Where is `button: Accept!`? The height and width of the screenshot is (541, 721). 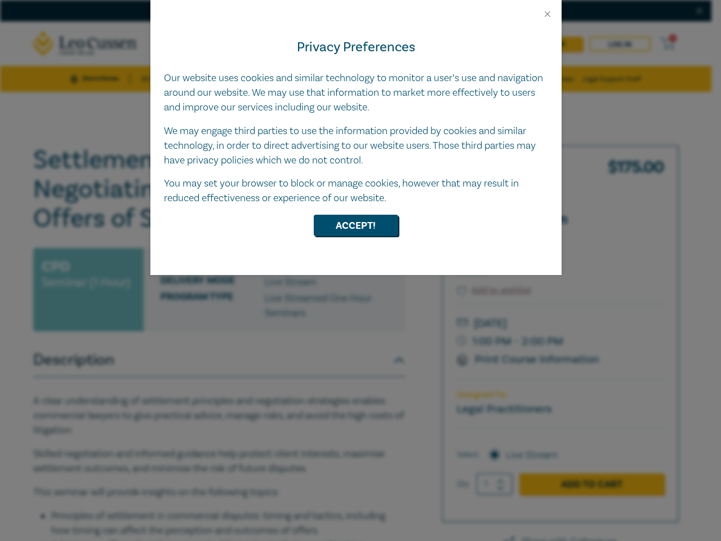 button: Accept! is located at coordinates (356, 225).